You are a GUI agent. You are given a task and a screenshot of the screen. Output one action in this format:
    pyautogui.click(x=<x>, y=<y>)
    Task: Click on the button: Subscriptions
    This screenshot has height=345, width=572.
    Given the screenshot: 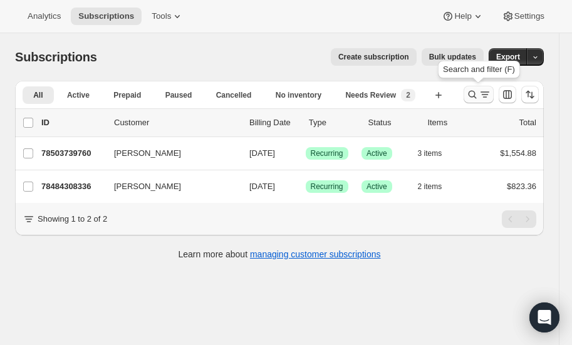 What is the action you would take?
    pyautogui.click(x=106, y=16)
    